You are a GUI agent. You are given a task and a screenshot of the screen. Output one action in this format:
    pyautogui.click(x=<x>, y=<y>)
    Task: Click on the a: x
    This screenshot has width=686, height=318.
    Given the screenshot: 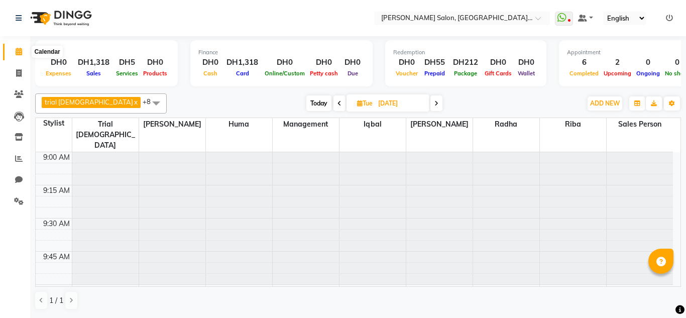 What is the action you would take?
    pyautogui.click(x=135, y=102)
    